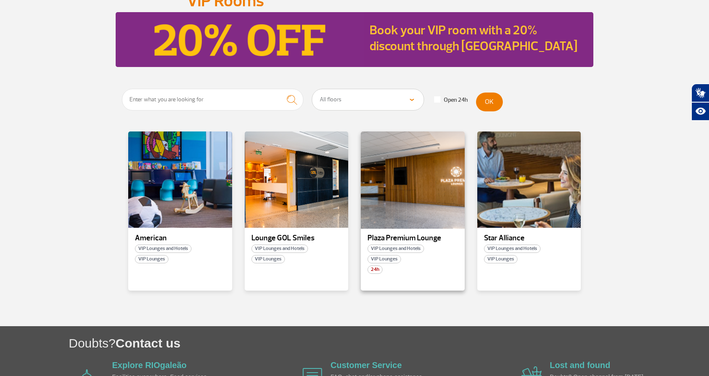 Image resolution: width=709 pixels, height=376 pixels. What do you see at coordinates (297, 238) in the screenshot?
I see `p: Lounge GOL Smiles` at bounding box center [297, 238].